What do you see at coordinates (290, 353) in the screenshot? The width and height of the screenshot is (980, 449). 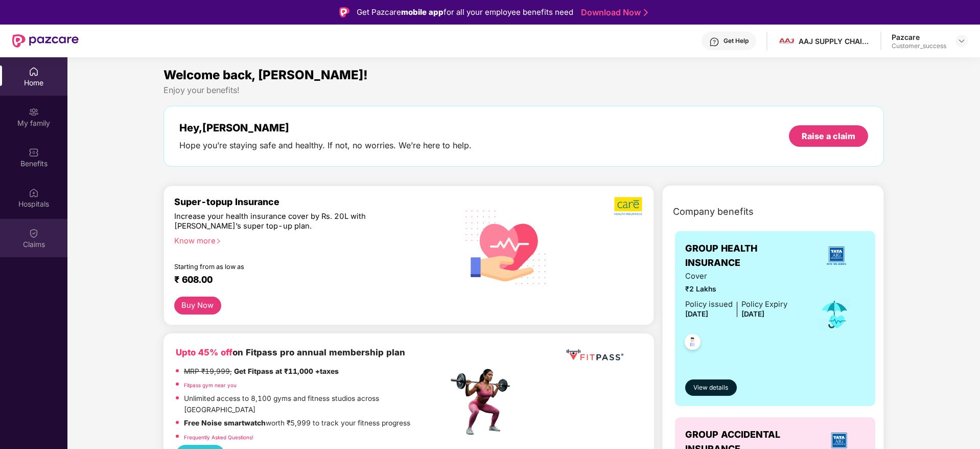 I see `b: on Fitpass pro annual membership plan` at bounding box center [290, 353].